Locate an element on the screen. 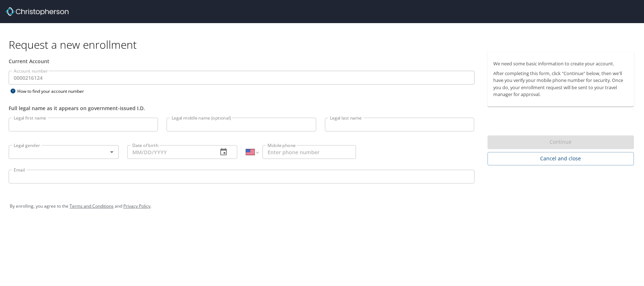  div: Current Account is located at coordinates (242, 61).